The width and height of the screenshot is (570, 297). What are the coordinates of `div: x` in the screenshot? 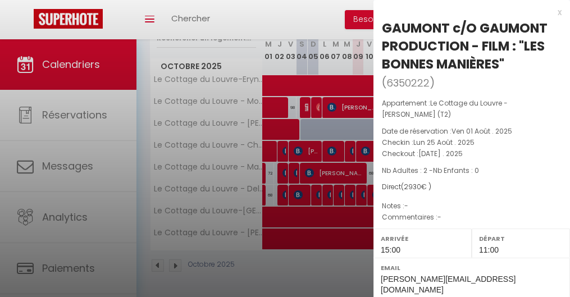 It's located at (467, 12).